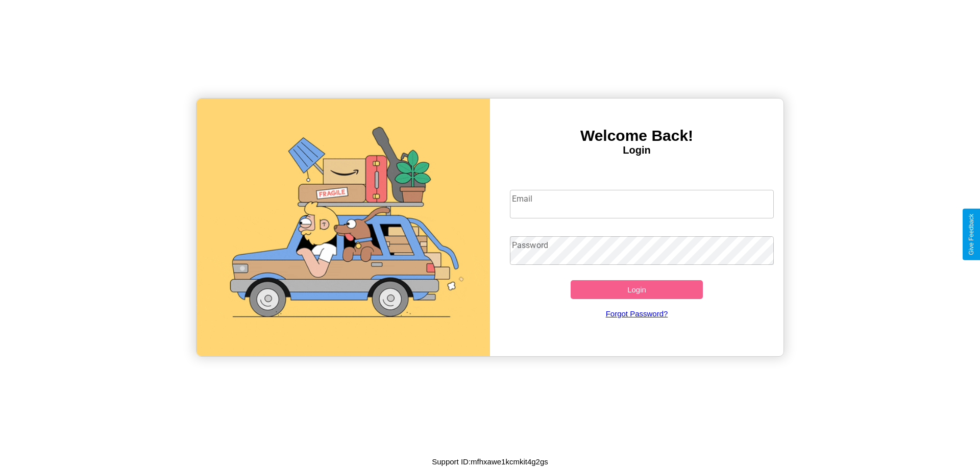 This screenshot has height=469, width=980. I want to click on a: Forgot Password?, so click(637, 313).